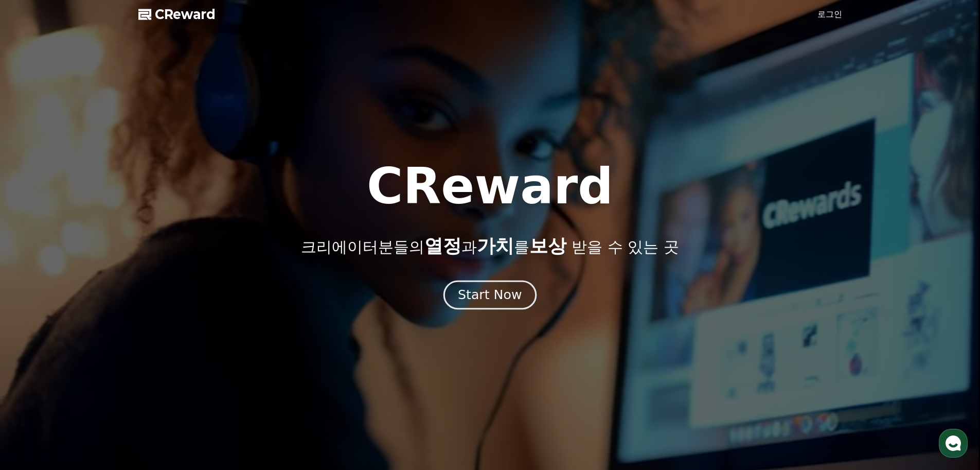 The image size is (980, 470). What do you see at coordinates (165, 340) in the screenshot?
I see `a: 설정` at bounding box center [165, 340].